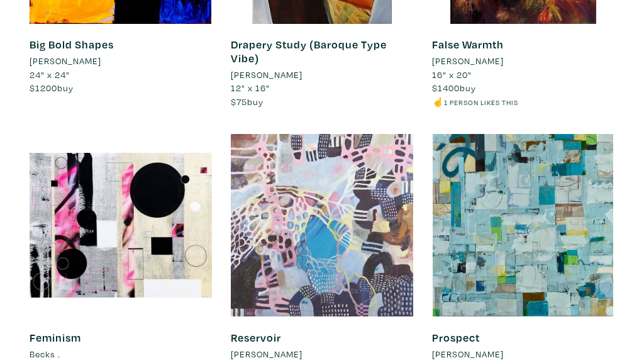 This screenshot has width=644, height=363. What do you see at coordinates (239, 101) in the screenshot?
I see `span: $75` at bounding box center [239, 101].